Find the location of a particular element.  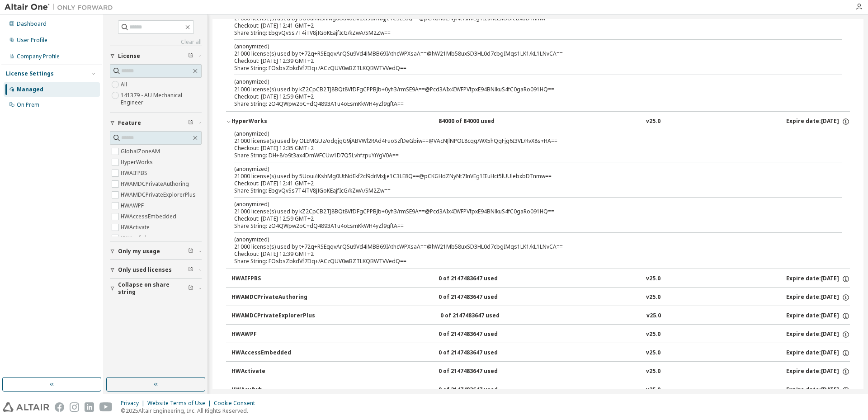

div: Share String: zO4QWpw2oC+dQ4893A1u4oEsmKkWH4yZl9gftA== is located at coordinates (527, 226).